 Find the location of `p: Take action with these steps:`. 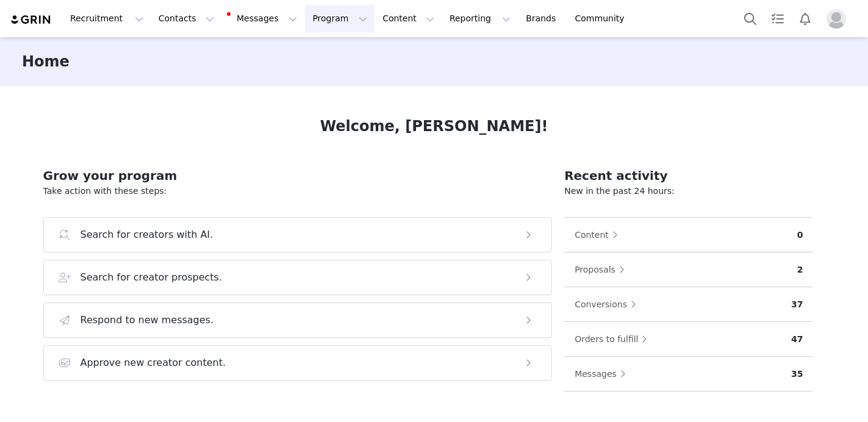

p: Take action with these steps: is located at coordinates (298, 190).